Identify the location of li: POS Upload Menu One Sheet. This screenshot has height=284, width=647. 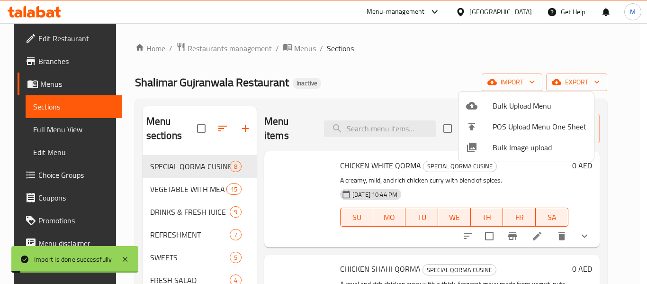
(526, 127).